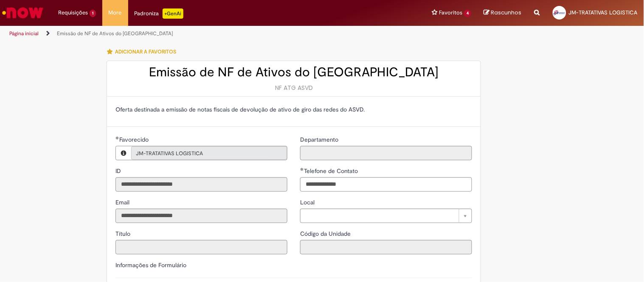  What do you see at coordinates (308, 202) in the screenshot?
I see `span: Local` at bounding box center [308, 202].